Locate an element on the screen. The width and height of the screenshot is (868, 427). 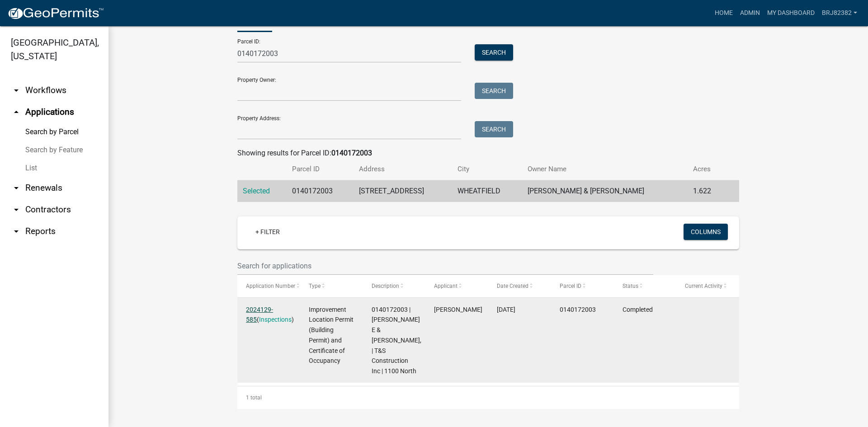
datatable-header-cell: Description is located at coordinates (394, 286).